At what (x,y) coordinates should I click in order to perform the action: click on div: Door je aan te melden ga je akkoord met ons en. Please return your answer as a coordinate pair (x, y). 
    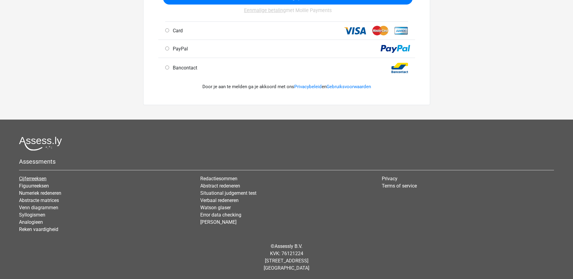
    Looking at the image, I should click on (287, 87).